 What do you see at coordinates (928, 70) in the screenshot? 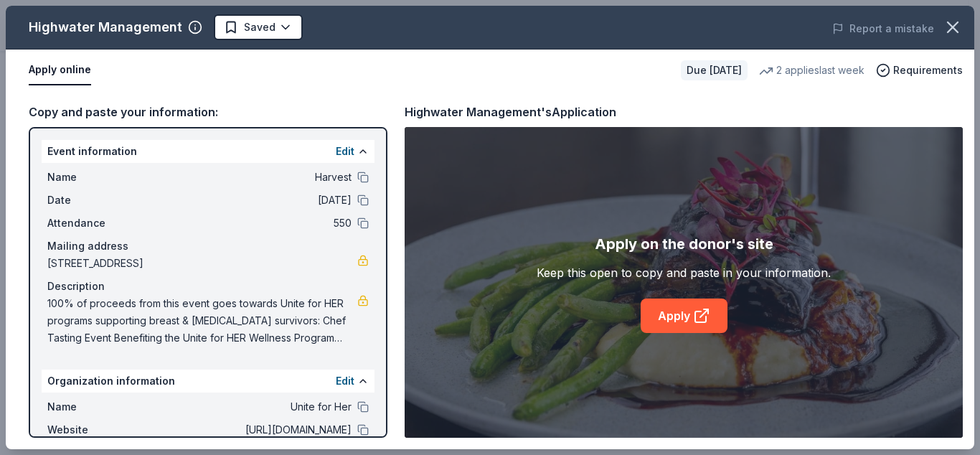
I see `span: Requirements` at bounding box center [928, 70].